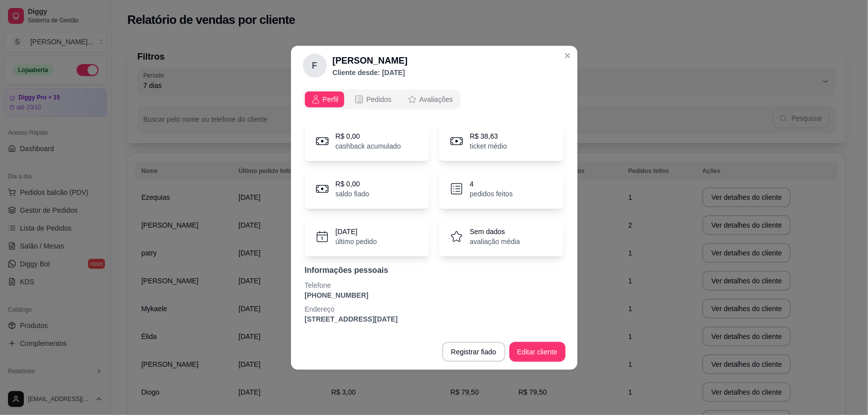  Describe the element at coordinates (488, 146) in the screenshot. I see `p: ticket médio` at that location.